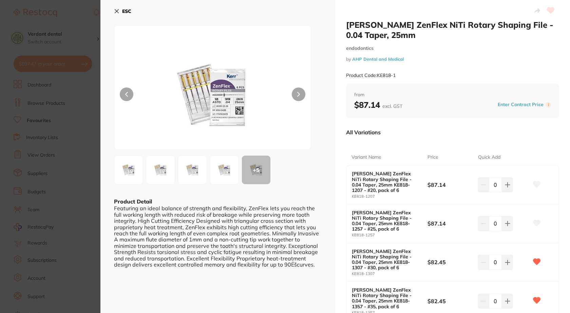  I want to click on b: ESC, so click(127, 11).